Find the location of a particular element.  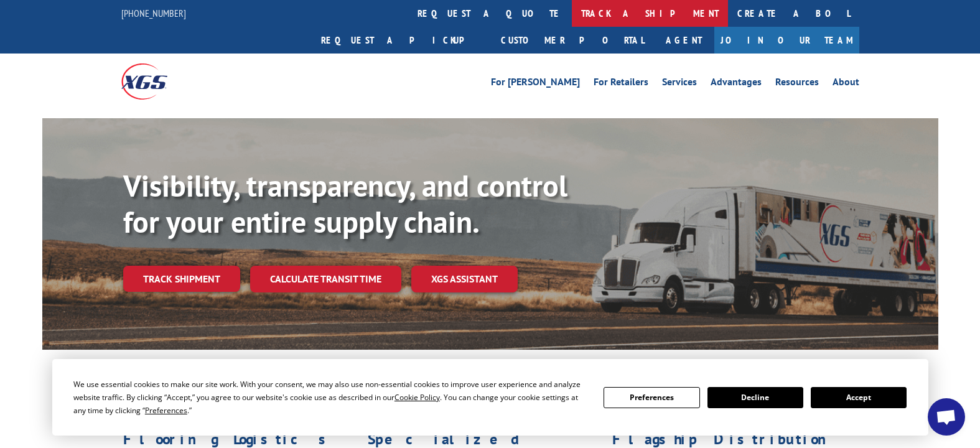

span: Preferences is located at coordinates (166, 411).